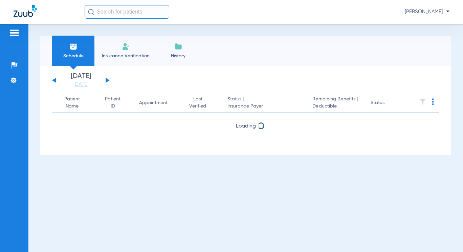 This screenshot has width=463, height=252. Describe the element at coordinates (126, 46) in the screenshot. I see `img: Manual Insurance Verification` at that location.